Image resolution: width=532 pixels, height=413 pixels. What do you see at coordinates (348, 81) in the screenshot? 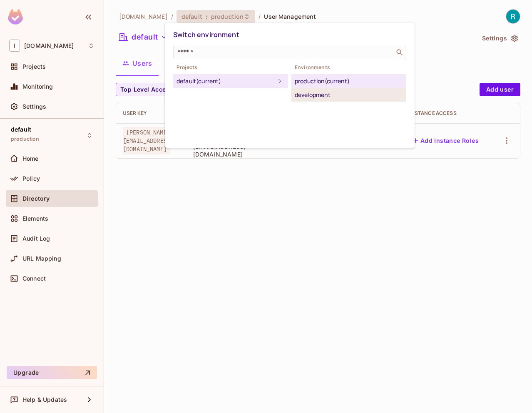
I see `div: production (current)` at bounding box center [348, 81].